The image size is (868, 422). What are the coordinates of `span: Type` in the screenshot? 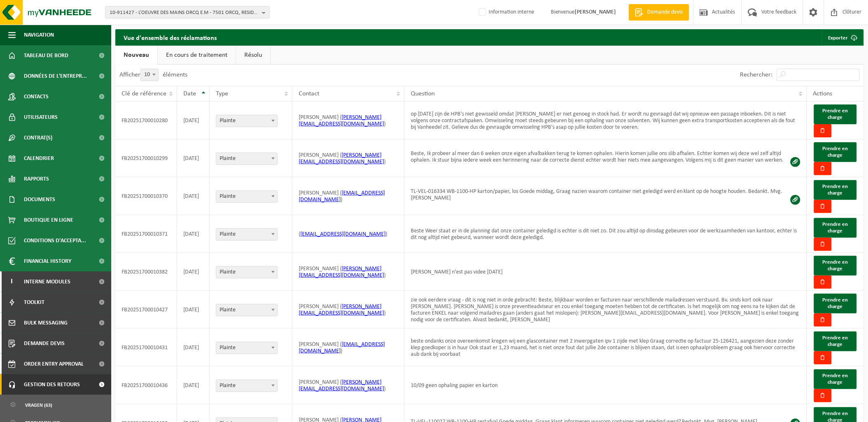 It's located at (222, 94).